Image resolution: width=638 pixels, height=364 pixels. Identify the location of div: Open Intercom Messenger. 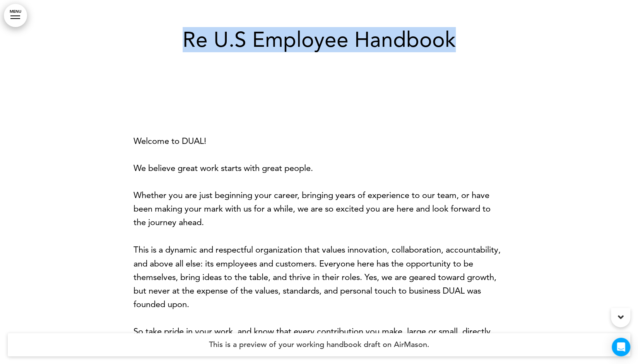
(621, 347).